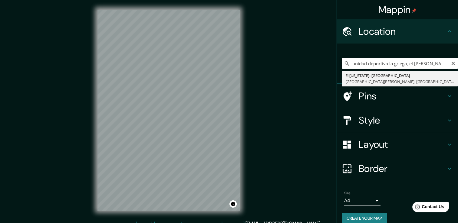 The width and height of the screenshot is (458, 223). I want to click on label: Size, so click(347, 193).